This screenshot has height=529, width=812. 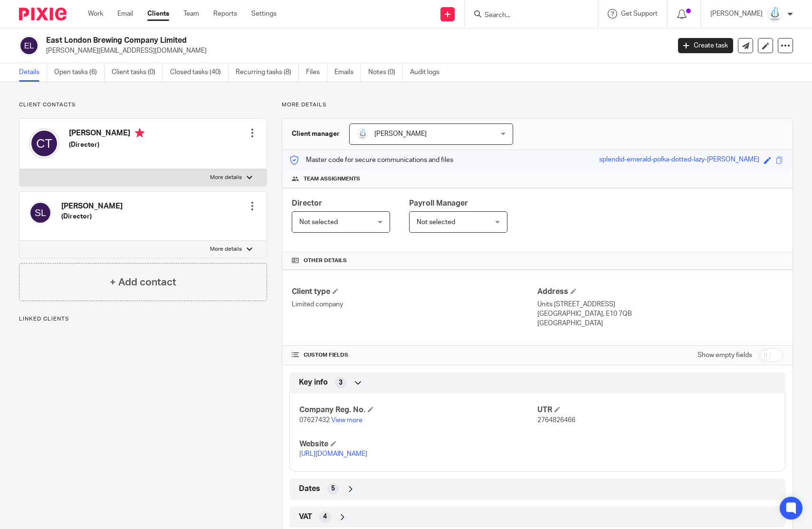 What do you see at coordinates (225, 14) in the screenshot?
I see `a: Reports` at bounding box center [225, 14].